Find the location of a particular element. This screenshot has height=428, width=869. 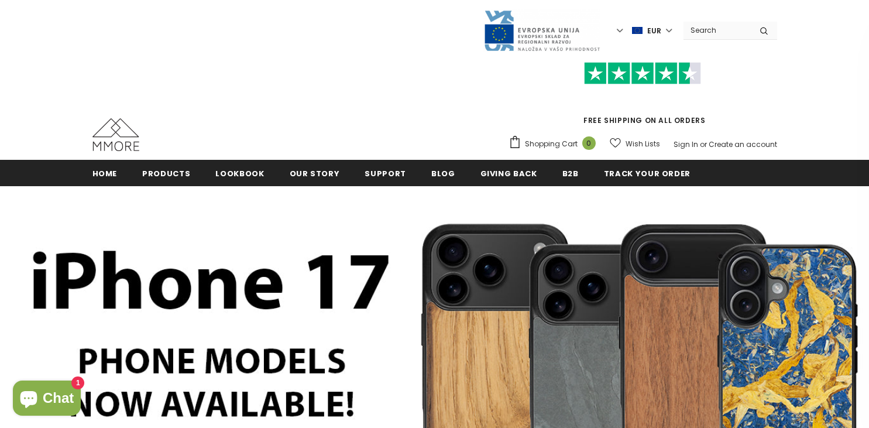

span: 0 is located at coordinates (589, 143).